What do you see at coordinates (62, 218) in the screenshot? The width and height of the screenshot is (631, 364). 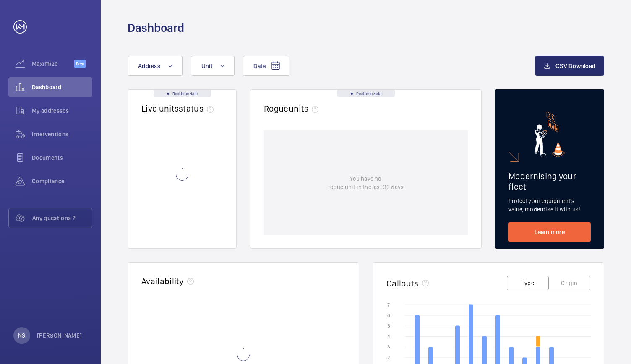 I see `span: Any questions ?` at bounding box center [62, 218].